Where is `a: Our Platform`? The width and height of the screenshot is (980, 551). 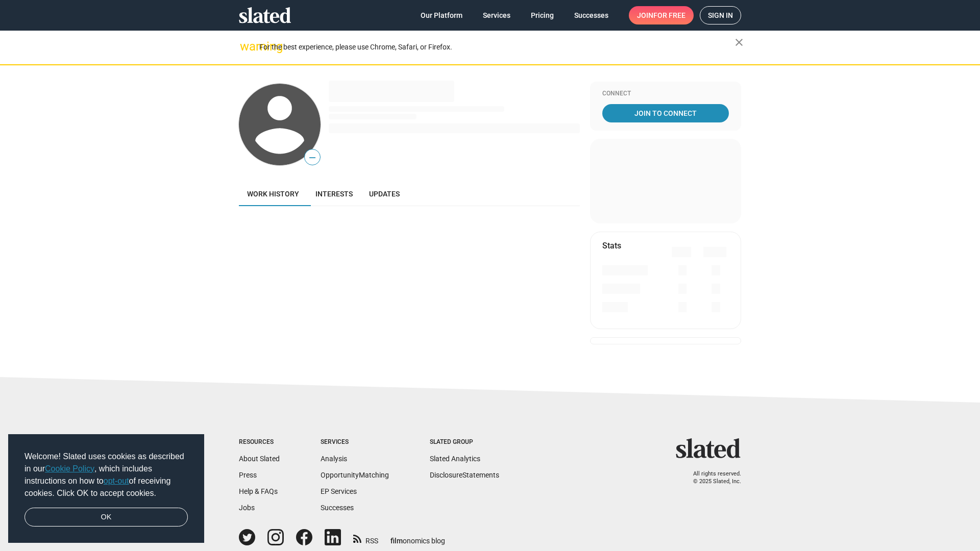 a: Our Platform is located at coordinates (441, 16).